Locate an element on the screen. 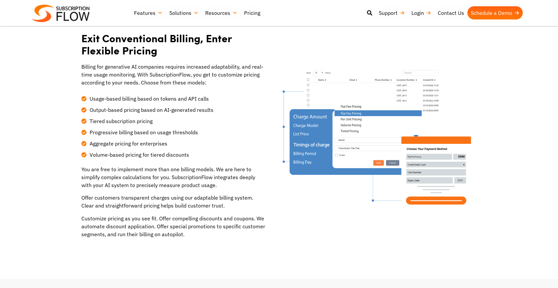 The width and height of the screenshot is (558, 288). span: Volume-based pricing for tiered discounts is located at coordinates (138, 155).